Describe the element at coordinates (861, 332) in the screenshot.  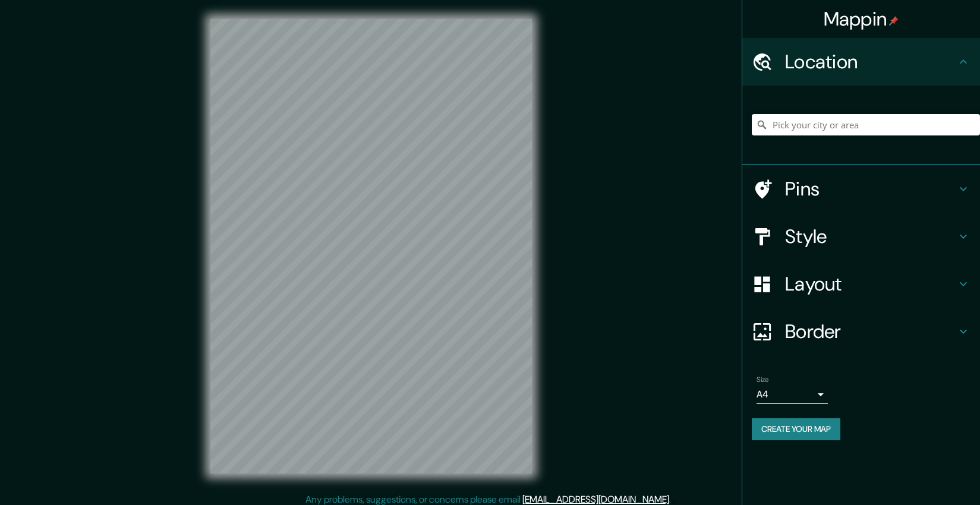
I see `div: Border` at that location.